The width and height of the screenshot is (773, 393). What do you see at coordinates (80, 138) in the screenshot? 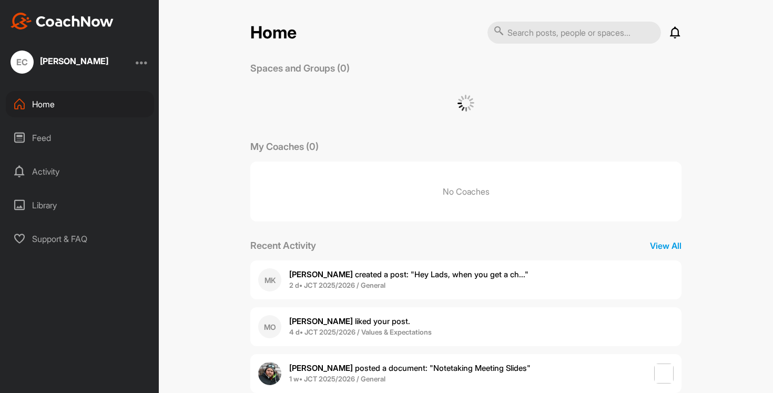
I see `div: Feed` at bounding box center [80, 138].